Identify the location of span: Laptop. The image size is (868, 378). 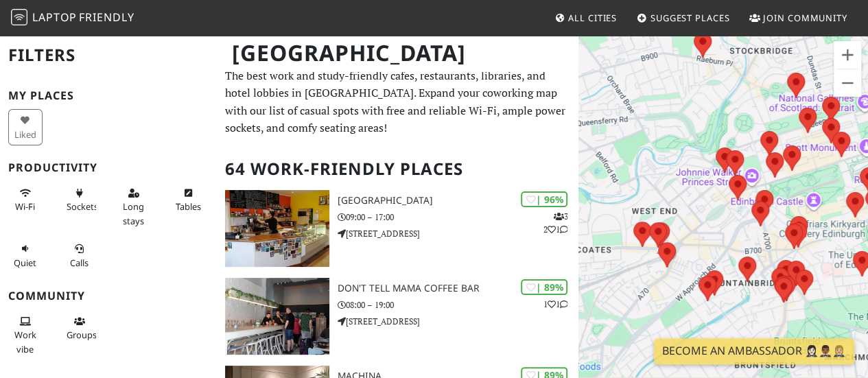
(54, 17).